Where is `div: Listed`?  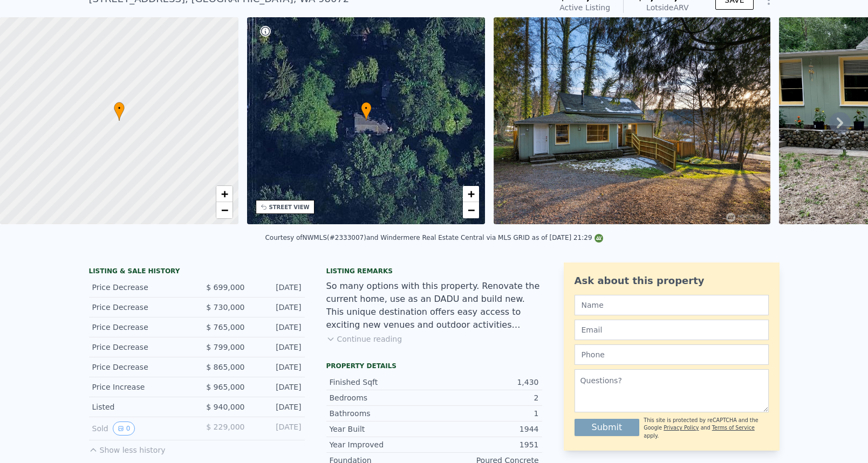
div: Listed is located at coordinates (140, 407).